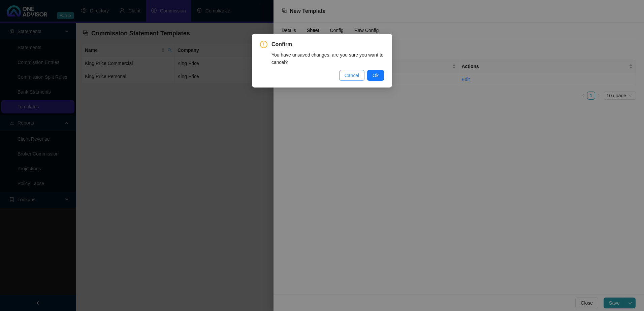 The image size is (644, 311). Describe the element at coordinates (352, 75) in the screenshot. I see `span: Cancel` at that location.